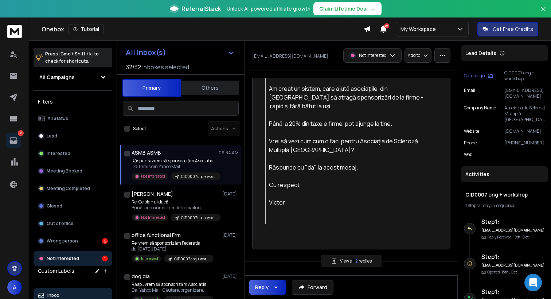  I want to click on p: Web, so click(468, 154).